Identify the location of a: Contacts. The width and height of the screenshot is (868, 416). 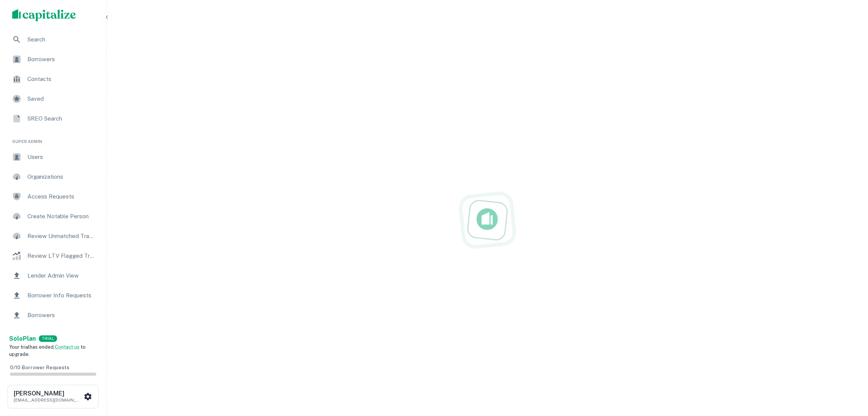
(53, 79).